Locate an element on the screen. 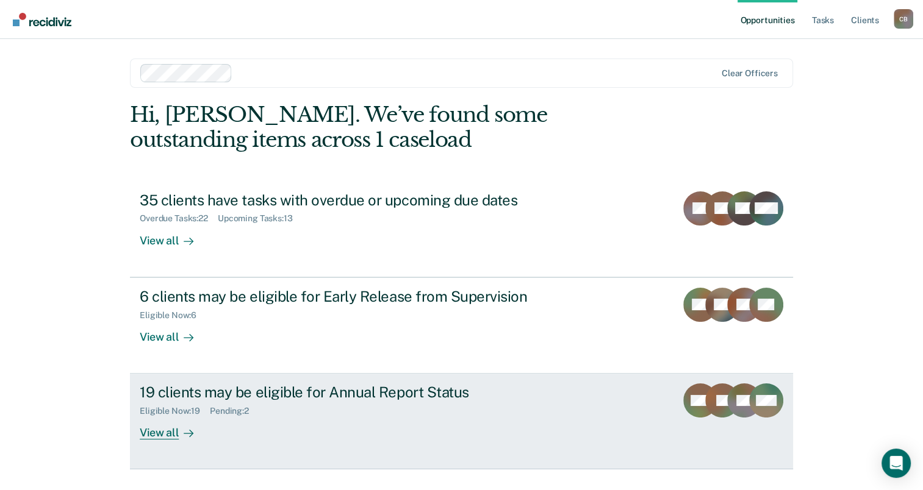 The height and width of the screenshot is (490, 923). div: Upcoming Tasks : 13 is located at coordinates (260, 218).